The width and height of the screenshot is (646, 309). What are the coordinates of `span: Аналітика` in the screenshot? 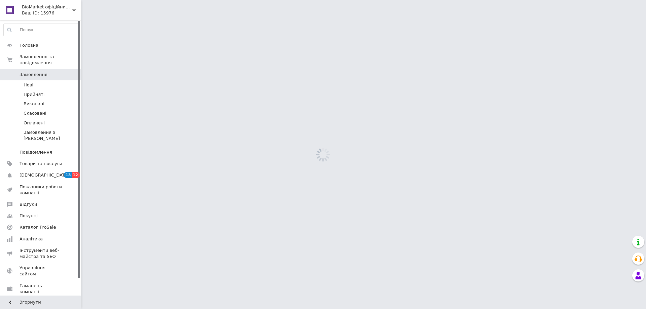 It's located at (31, 239).